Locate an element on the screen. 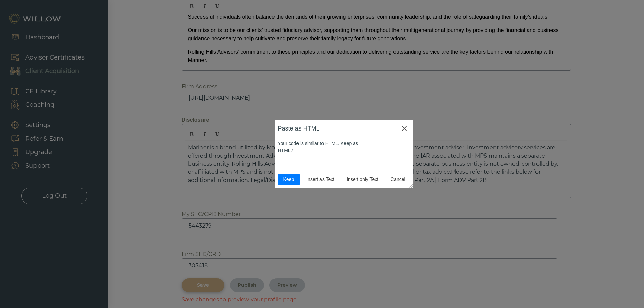 This screenshot has width=644, height=308. span: Insert as Text is located at coordinates (320, 179).